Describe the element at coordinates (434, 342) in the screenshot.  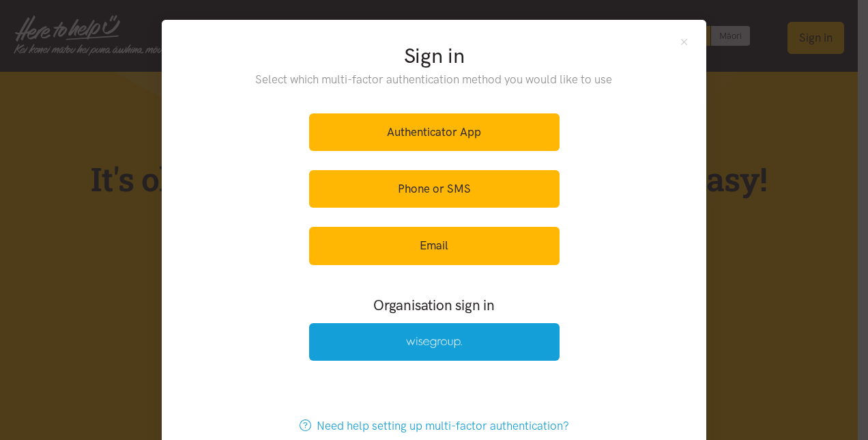
I see `img: Wise Group` at that location.